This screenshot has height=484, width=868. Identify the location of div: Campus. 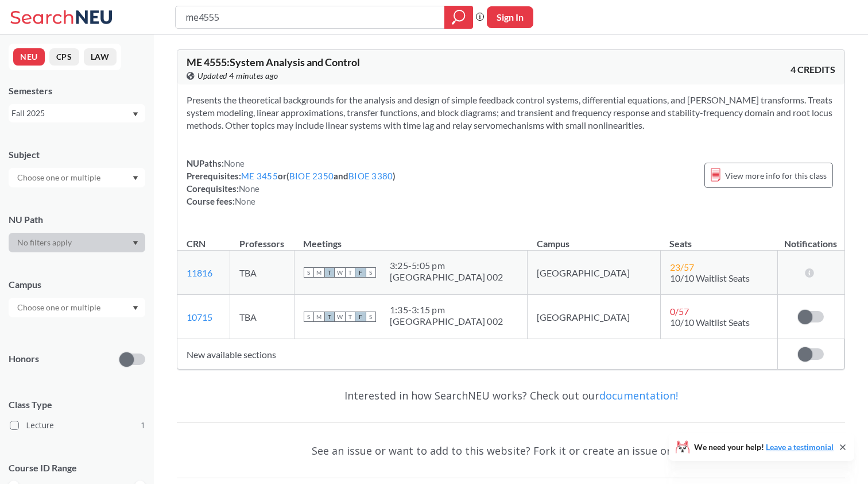
(77, 285).